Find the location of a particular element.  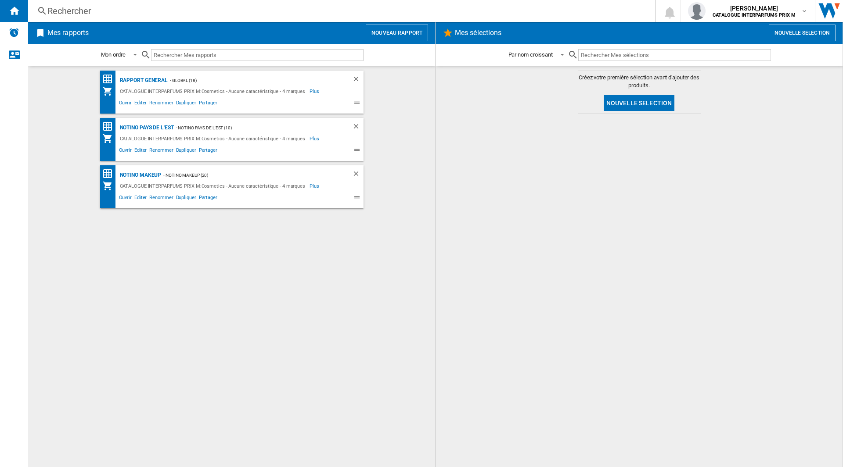

div: Notino Makeup is located at coordinates (140, 175).